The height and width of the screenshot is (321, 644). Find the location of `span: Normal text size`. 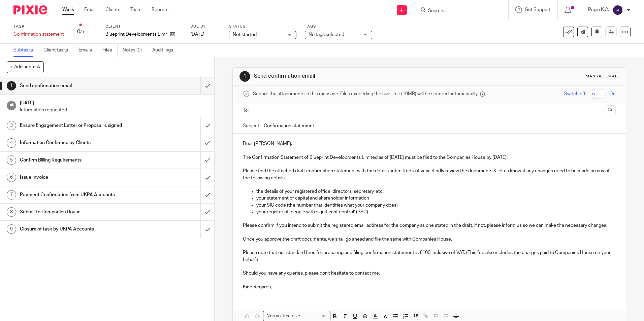

span: Normal text size is located at coordinates (283, 316).